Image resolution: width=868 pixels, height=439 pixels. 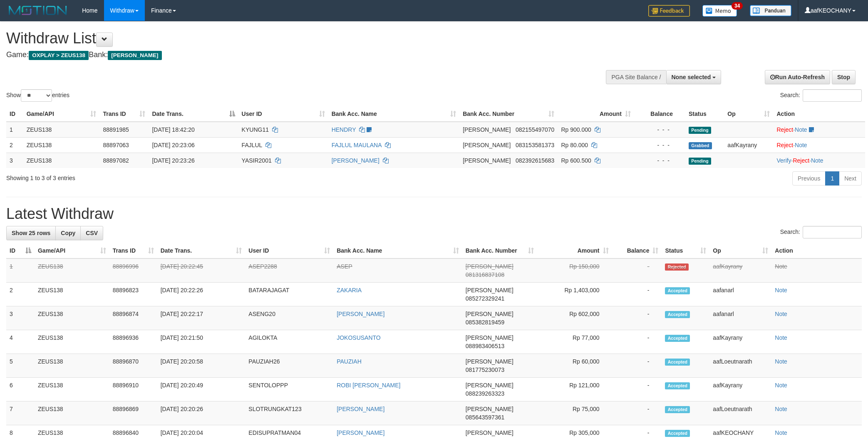 What do you see at coordinates (832, 95) in the screenshot?
I see `input: Search:` at bounding box center [832, 95].